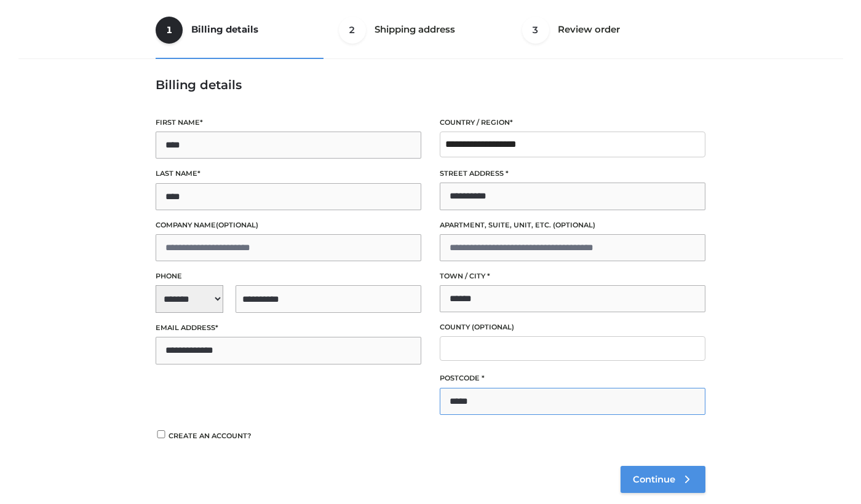  Describe the element at coordinates (288, 276) in the screenshot. I see `label: Phone` at that location.